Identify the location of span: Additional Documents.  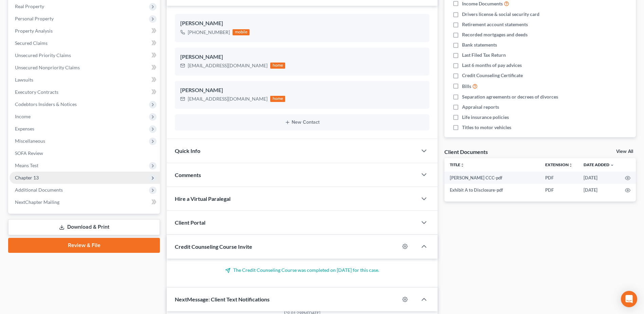
(39, 190).